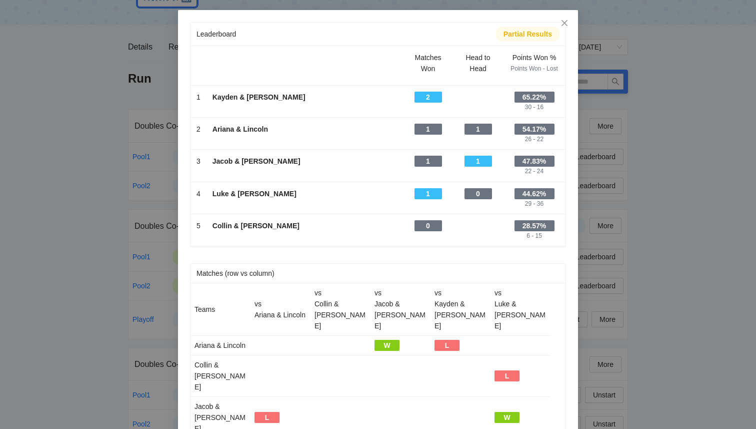 The image size is (756, 429). I want to click on div: 30 - 16, so click(534, 107).